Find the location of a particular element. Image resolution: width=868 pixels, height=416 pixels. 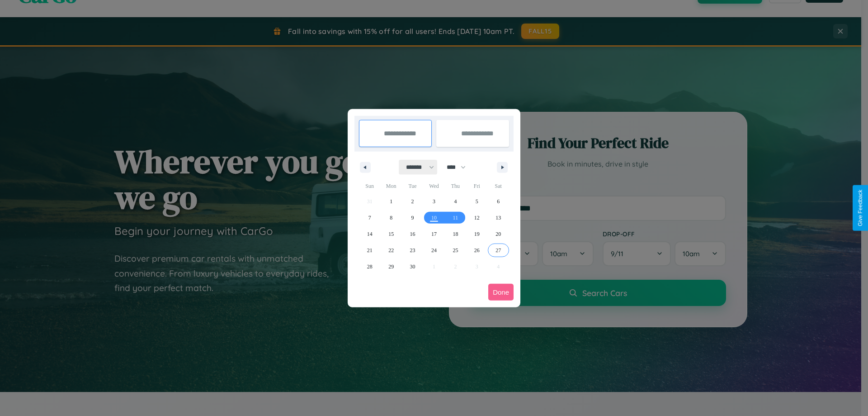

button: 10 is located at coordinates (433, 218).